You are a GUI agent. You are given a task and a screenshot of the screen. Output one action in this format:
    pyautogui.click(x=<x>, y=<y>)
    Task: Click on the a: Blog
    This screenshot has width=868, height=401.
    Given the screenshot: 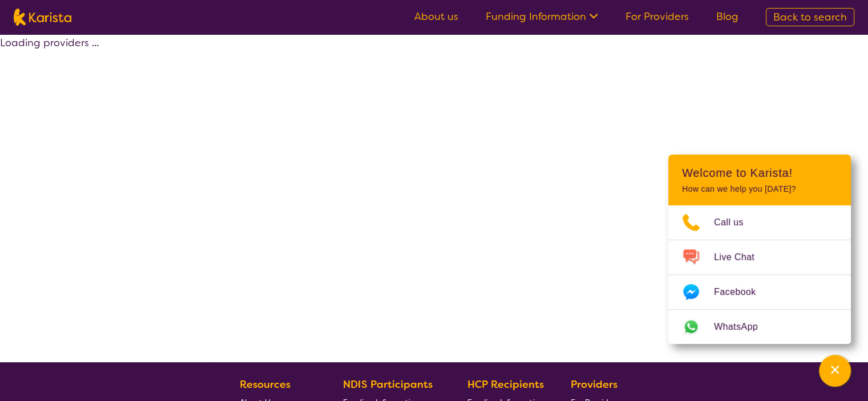 What is the action you would take?
    pyautogui.click(x=727, y=16)
    